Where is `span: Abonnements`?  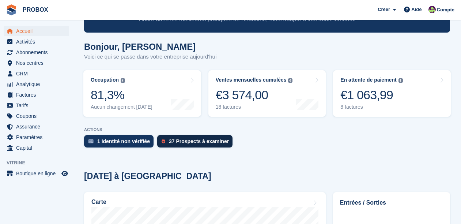
span: Abonnements is located at coordinates (38, 52).